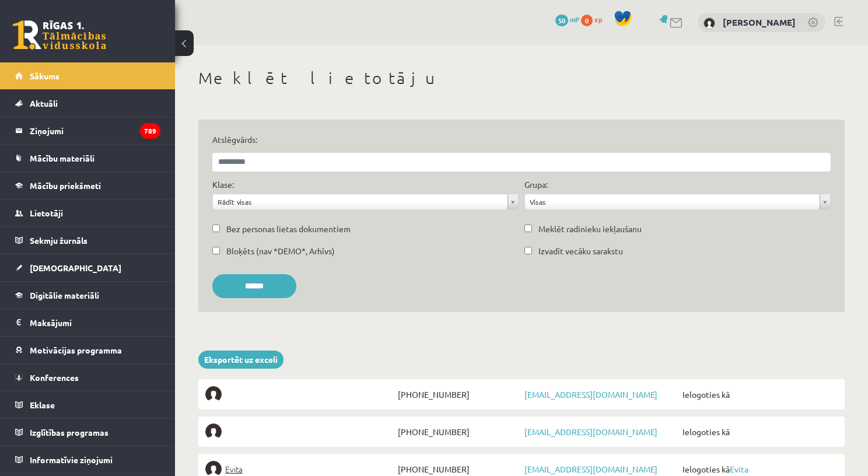 The image size is (868, 476). Describe the element at coordinates (281, 250) in the screenshot. I see `label: Bloķēts (nav *DEMO*, Arhīvs)` at that location.